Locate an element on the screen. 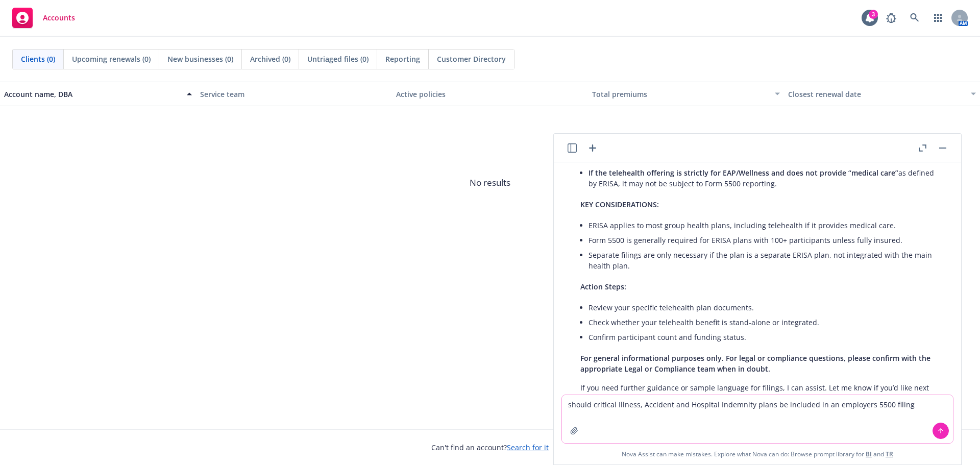 This screenshot has height=465, width=980. li: Review your specific telehealth plan documents. is located at coordinates (761, 307).